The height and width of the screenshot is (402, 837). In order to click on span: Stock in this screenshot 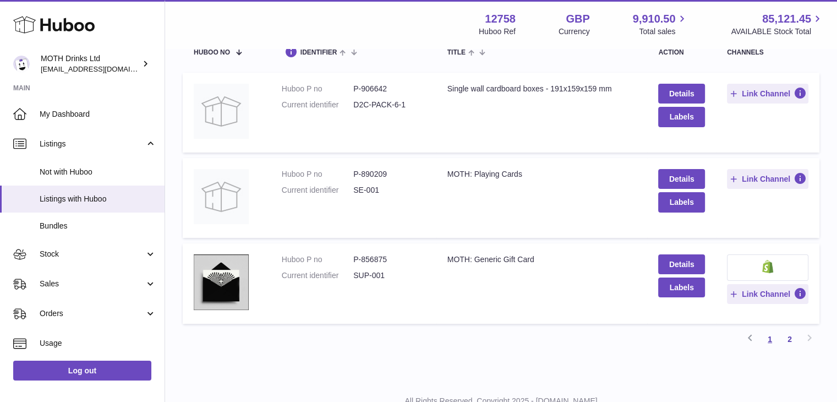, I will do `click(92, 254)`.